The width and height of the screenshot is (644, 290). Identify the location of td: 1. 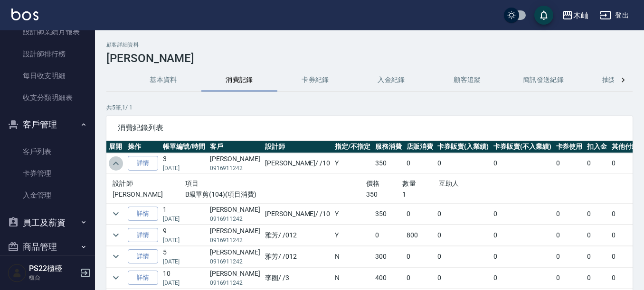
(184, 214).